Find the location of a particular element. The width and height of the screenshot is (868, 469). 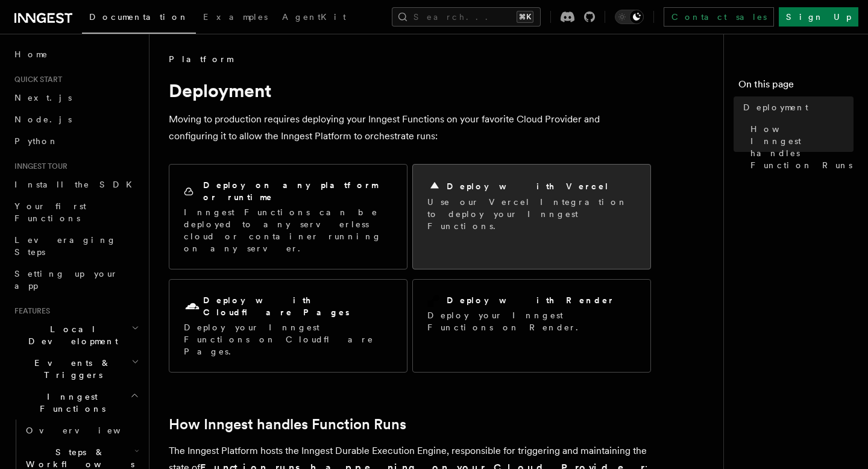

button: Inngest Functions is located at coordinates (75, 402).